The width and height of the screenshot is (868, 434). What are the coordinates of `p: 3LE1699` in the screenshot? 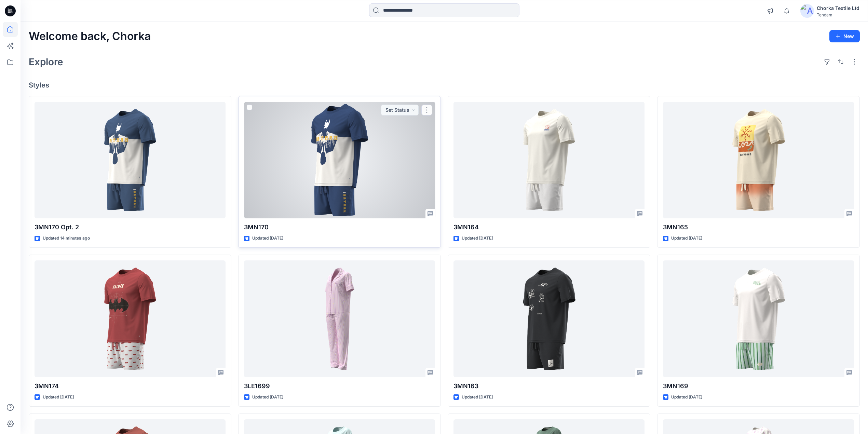 It's located at (339, 386).